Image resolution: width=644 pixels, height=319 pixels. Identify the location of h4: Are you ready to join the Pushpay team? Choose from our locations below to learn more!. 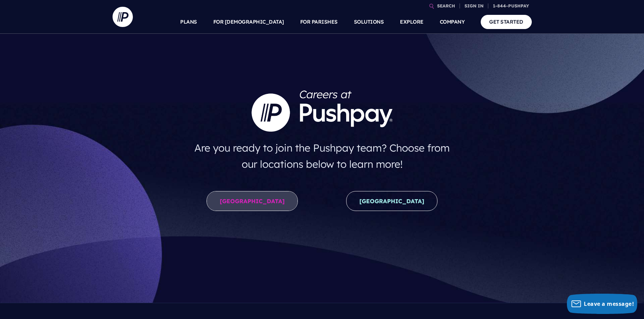
(322, 156).